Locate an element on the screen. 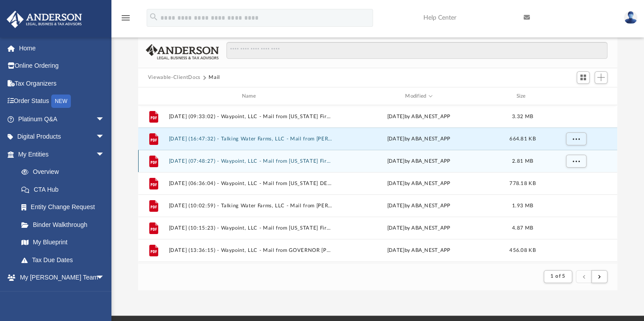 This screenshot has height=321, width=644. a: CTA Hub is located at coordinates (65, 189).